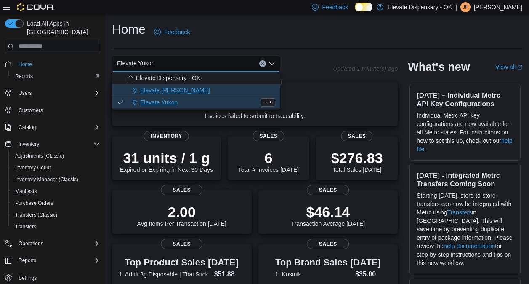 The image size is (529, 284). Describe the element at coordinates (135, 63) in the screenshot. I see `span: Elevate Yukon` at that location.